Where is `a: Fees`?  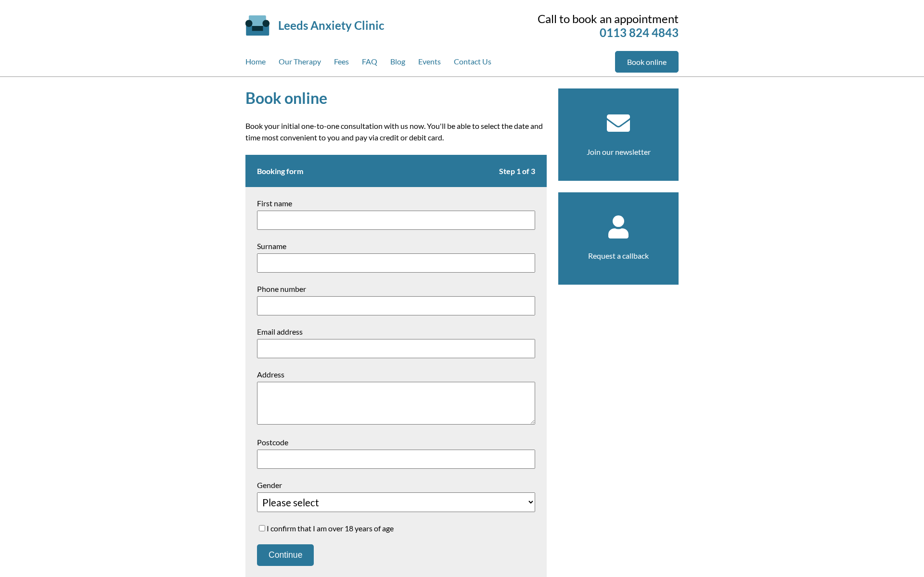
a: Fees is located at coordinates (341, 64).